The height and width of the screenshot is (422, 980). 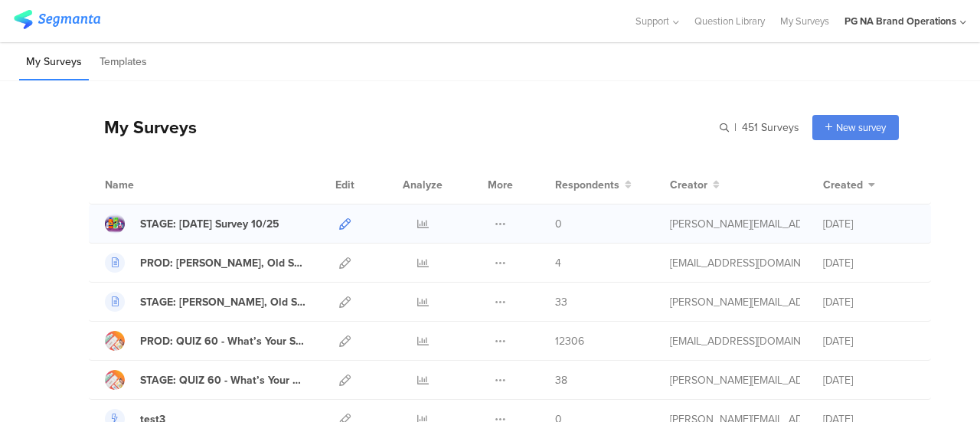 What do you see at coordinates (588, 184) in the screenshot?
I see `span: Respondents` at bounding box center [588, 184].